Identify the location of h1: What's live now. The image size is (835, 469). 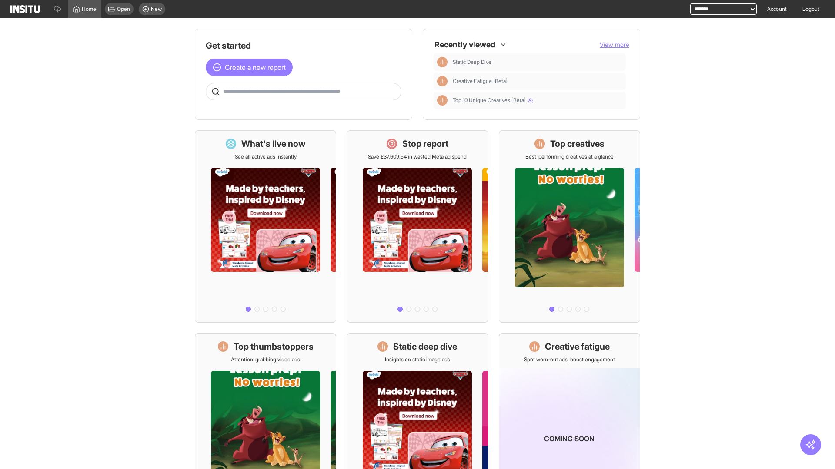
(273, 144).